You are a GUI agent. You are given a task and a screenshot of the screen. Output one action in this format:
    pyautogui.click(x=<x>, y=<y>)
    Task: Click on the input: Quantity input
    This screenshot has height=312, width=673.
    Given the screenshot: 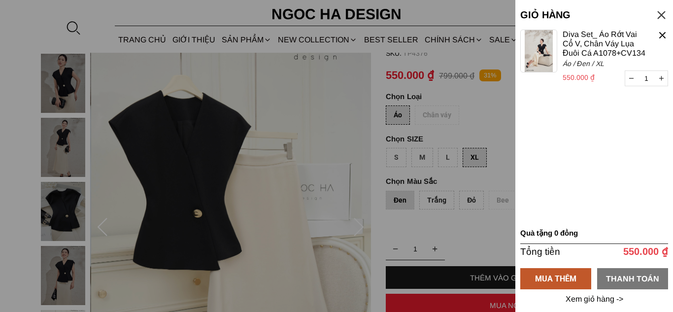 What is the action you would take?
    pyautogui.click(x=647, y=78)
    